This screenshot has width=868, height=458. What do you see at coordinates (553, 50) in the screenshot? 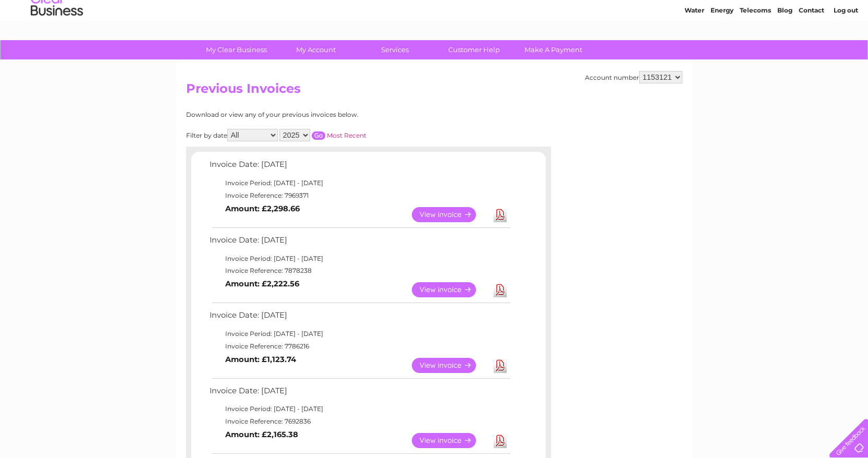
I see `a: Make A Payment` at bounding box center [553, 50].